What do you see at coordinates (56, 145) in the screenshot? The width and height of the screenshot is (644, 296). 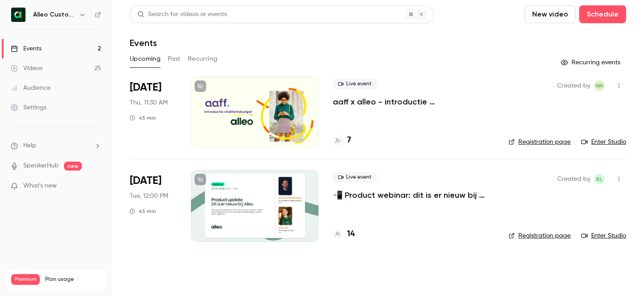 I see `li: help-dropdown-opener` at bounding box center [56, 145].